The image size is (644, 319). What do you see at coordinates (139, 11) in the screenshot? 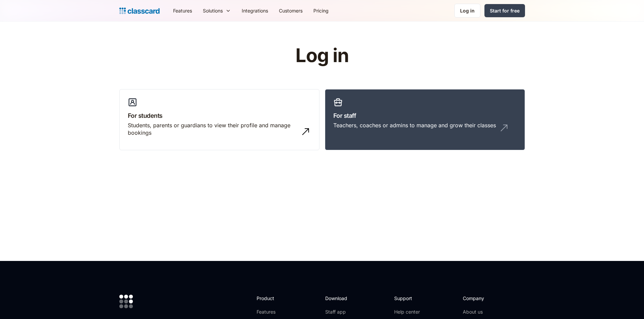
I see `a: Logo` at bounding box center [139, 11].